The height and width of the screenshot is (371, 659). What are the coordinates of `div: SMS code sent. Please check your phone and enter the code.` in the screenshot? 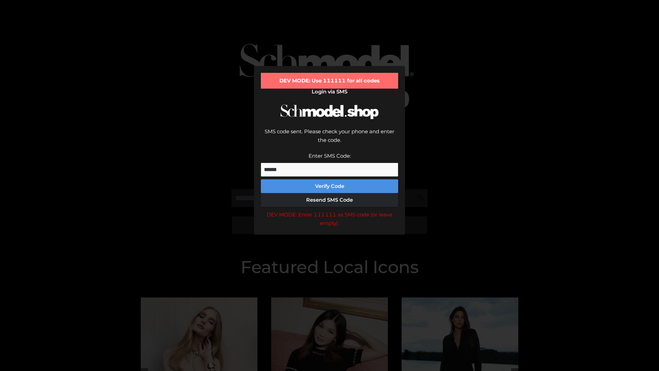 It's located at (330, 139).